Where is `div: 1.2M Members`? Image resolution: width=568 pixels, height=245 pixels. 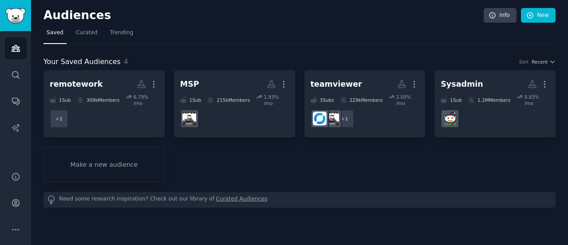
div: 1.2M Members is located at coordinates (489, 100).